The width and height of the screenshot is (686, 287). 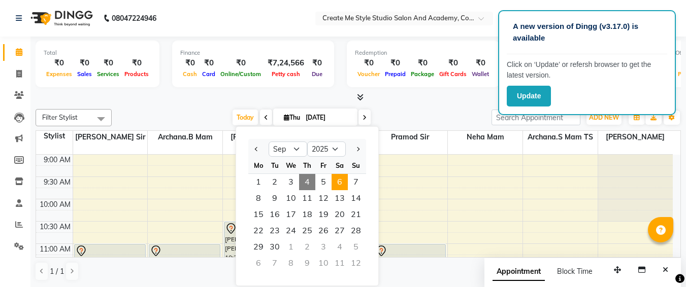 I want to click on img: logo, so click(x=60, y=18).